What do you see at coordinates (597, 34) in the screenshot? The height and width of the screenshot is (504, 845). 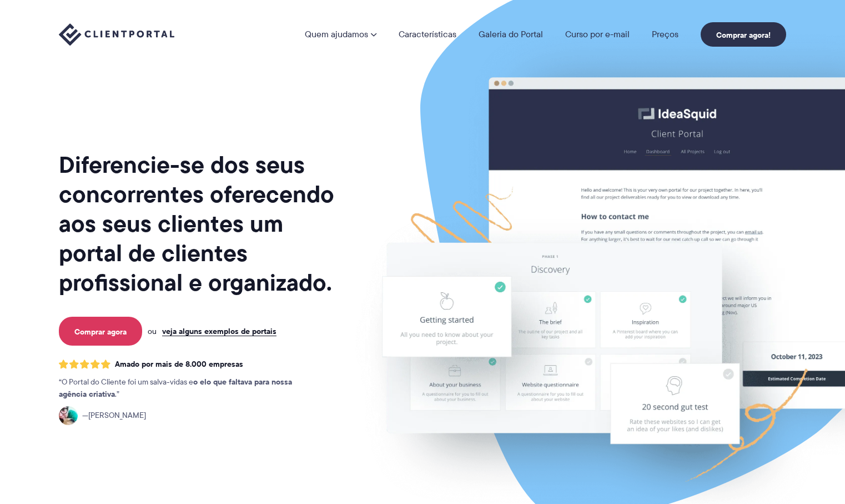 I see `font: Curso por e-mail` at bounding box center [597, 34].